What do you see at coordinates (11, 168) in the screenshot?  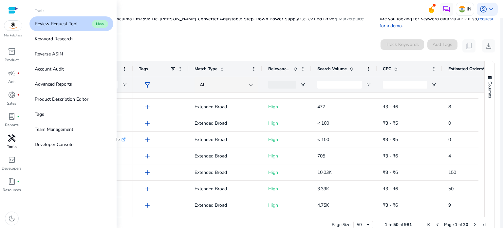 I see `p: Developers` at bounding box center [11, 168].